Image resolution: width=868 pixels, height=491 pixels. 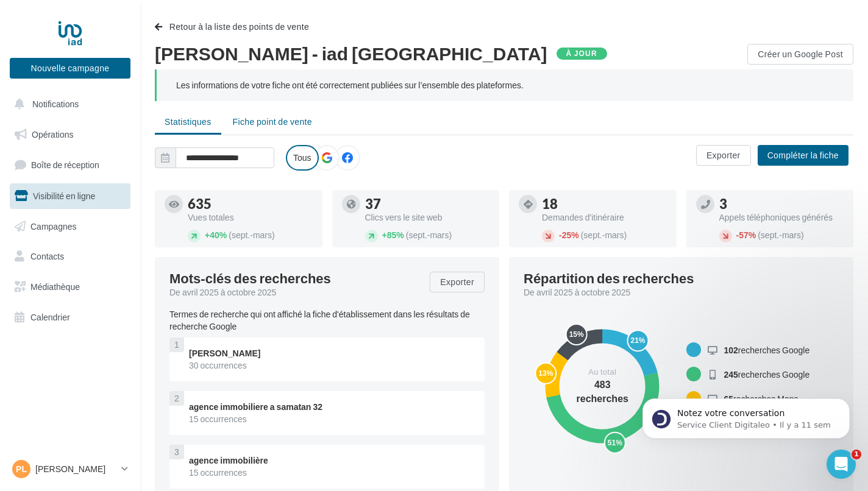 I want to click on a: Calendrier, so click(x=70, y=318).